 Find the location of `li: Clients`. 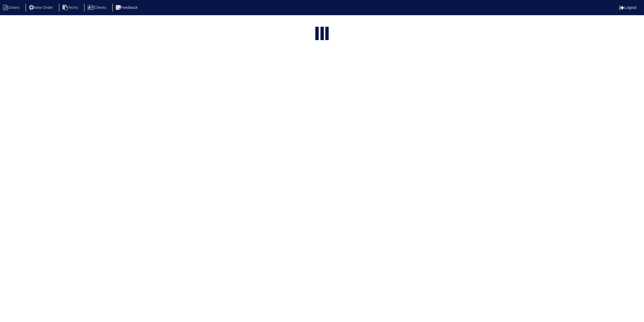

li: Clients is located at coordinates (97, 8).